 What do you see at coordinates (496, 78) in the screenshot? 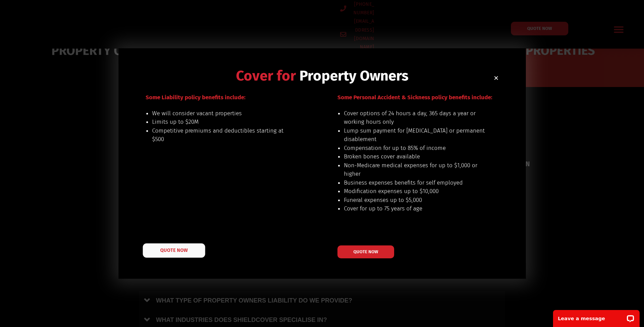
I see `a: Close` at bounding box center [496, 78].